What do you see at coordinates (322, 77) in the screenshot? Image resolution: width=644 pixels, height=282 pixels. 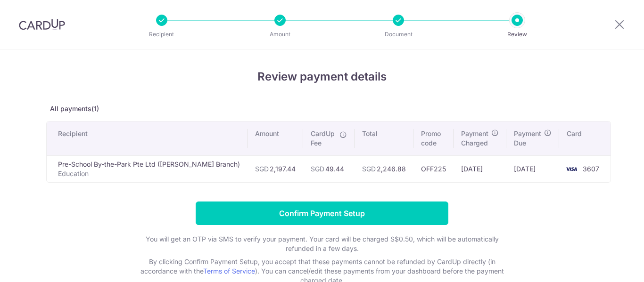 I see `h4: Review payment details` at bounding box center [322, 77].